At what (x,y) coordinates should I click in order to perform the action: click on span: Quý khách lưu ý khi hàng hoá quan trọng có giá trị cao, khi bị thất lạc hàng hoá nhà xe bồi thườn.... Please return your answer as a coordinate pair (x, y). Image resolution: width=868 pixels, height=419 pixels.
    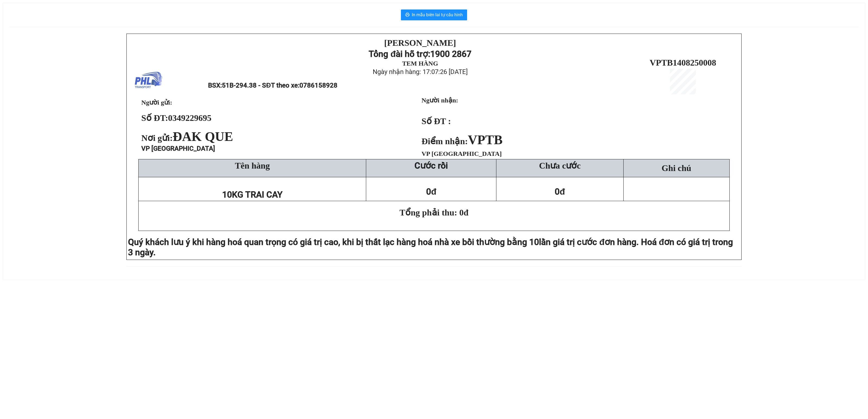
    Looking at the image, I should click on (333, 242).